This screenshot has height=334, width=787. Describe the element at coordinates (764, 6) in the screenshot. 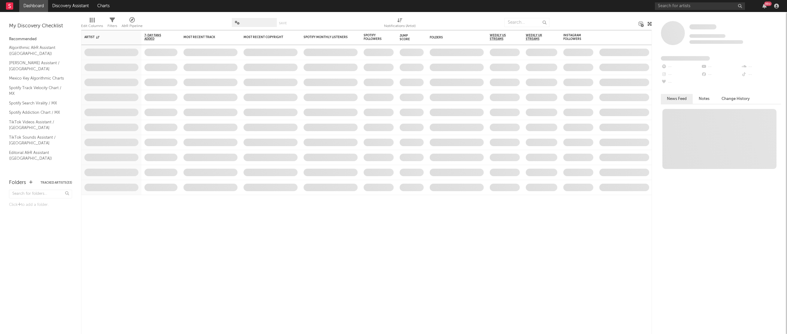

I see `button: 99+` at that location.